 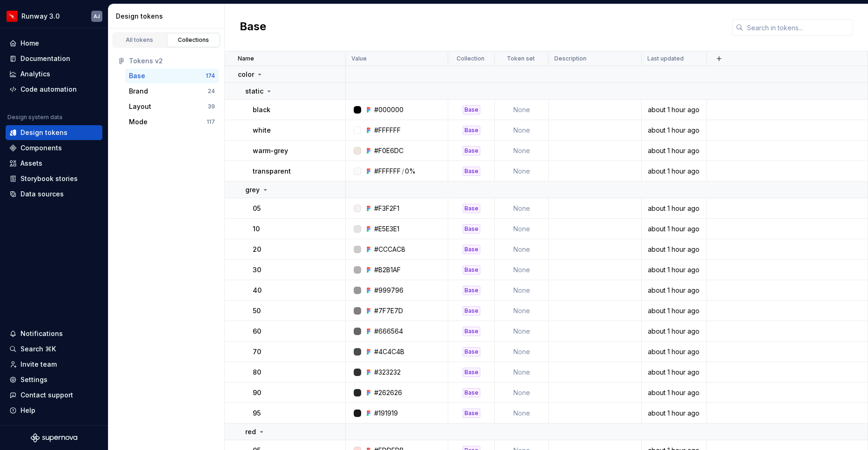 I want to click on a: Mode117, so click(x=172, y=122).